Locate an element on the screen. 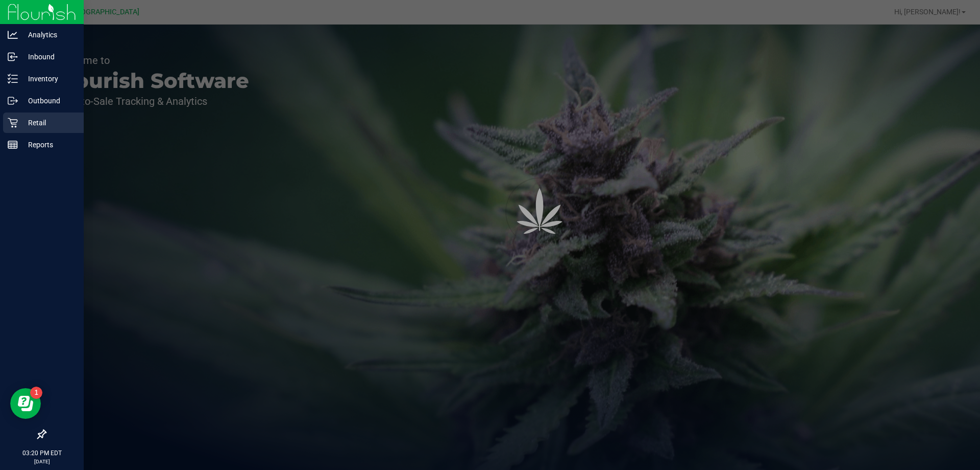  inline-svg: Retail is located at coordinates (13, 123).